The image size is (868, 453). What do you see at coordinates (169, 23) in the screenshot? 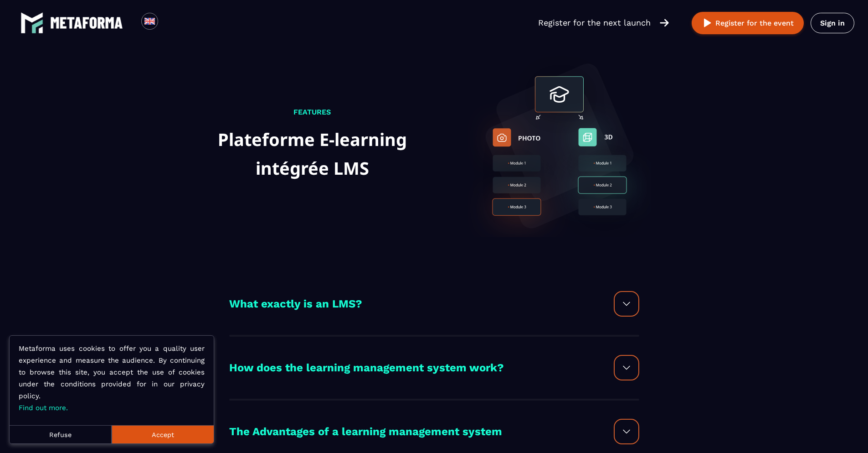
I see `div: Search for option` at bounding box center [169, 23].